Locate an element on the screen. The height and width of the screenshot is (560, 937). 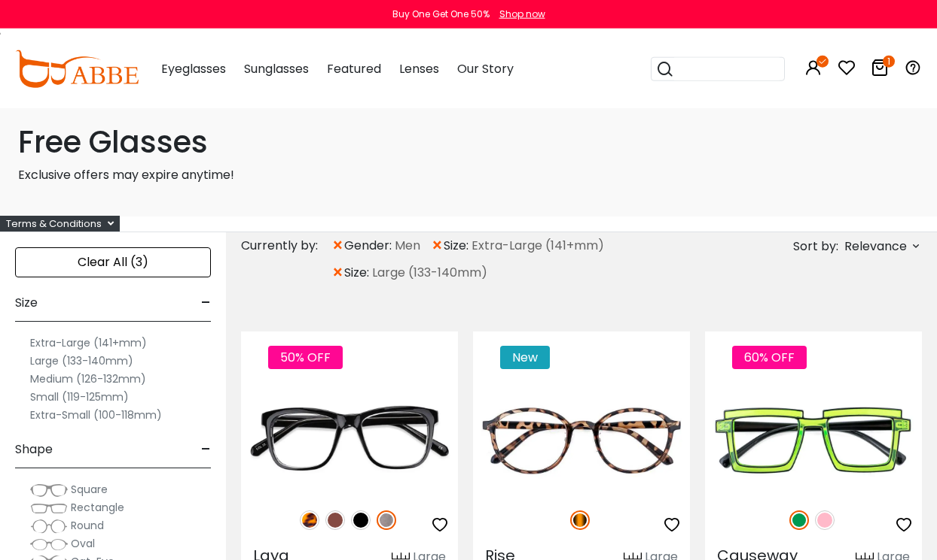
label: Extra-Small (100-118mm) is located at coordinates (96, 415).